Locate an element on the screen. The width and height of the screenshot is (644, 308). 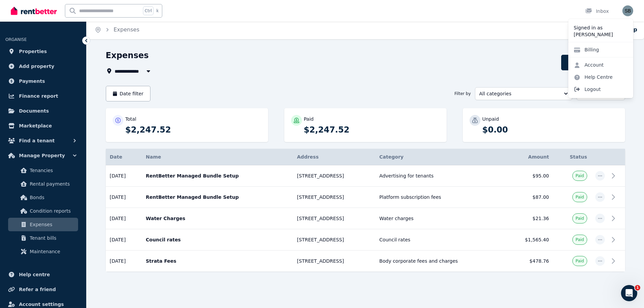
span: k is located at coordinates (157, 11).